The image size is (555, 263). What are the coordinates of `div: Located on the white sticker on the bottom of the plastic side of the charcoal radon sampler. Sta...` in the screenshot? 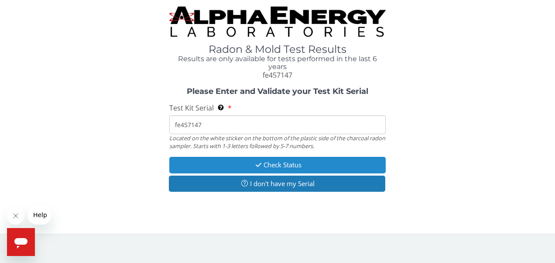 It's located at (277, 142).